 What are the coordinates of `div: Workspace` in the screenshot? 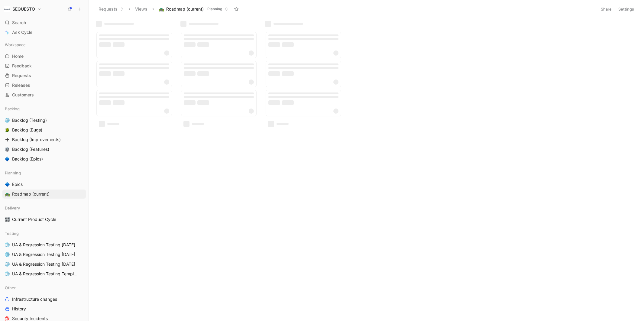 It's located at (44, 45).